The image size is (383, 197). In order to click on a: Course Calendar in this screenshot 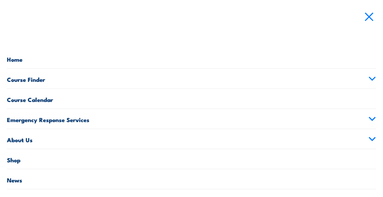, I will do `click(191, 98)`.